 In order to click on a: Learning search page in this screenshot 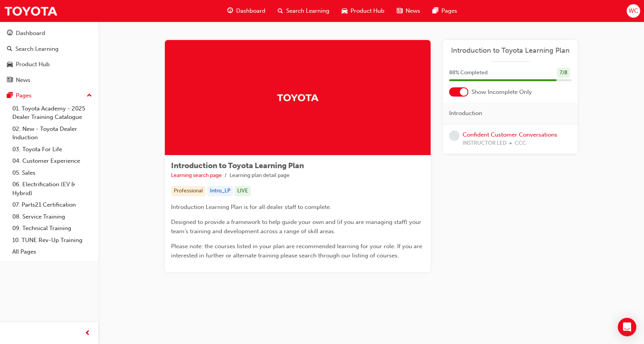, I will do `click(197, 175)`.